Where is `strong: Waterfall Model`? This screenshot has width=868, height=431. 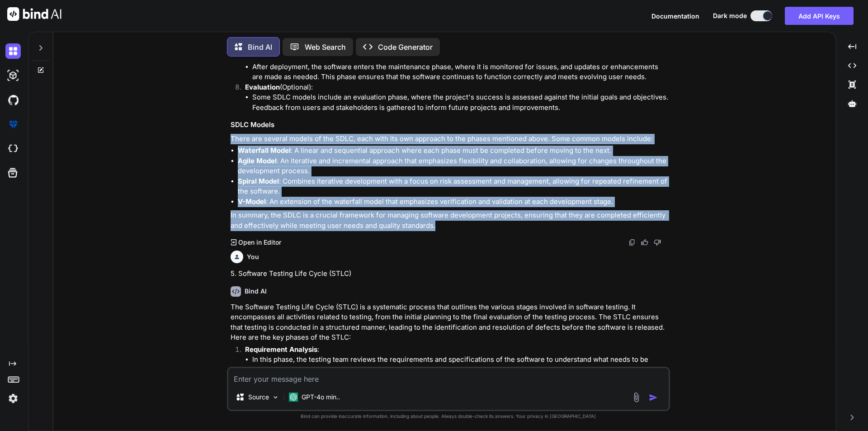
strong: Waterfall Model is located at coordinates (264, 150).